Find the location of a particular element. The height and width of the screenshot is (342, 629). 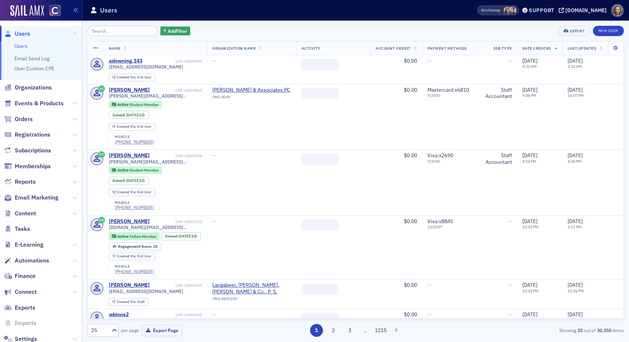

a: Active Student Member is located at coordinates (135, 104).